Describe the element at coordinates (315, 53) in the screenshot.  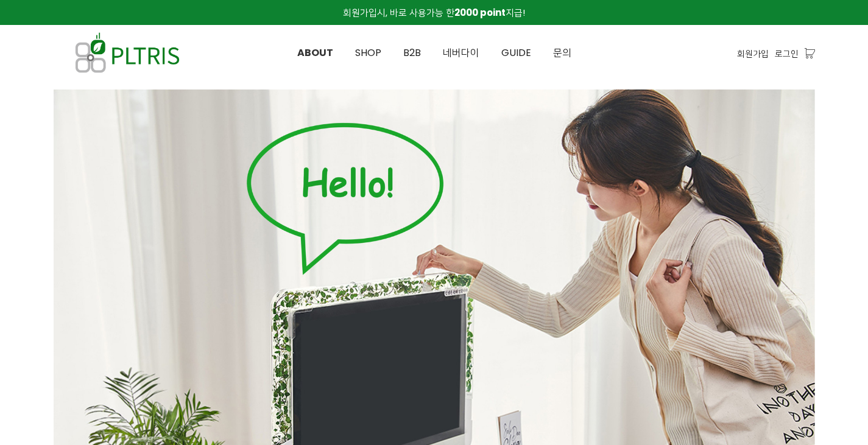
I see `a: ABOUT` at that location.